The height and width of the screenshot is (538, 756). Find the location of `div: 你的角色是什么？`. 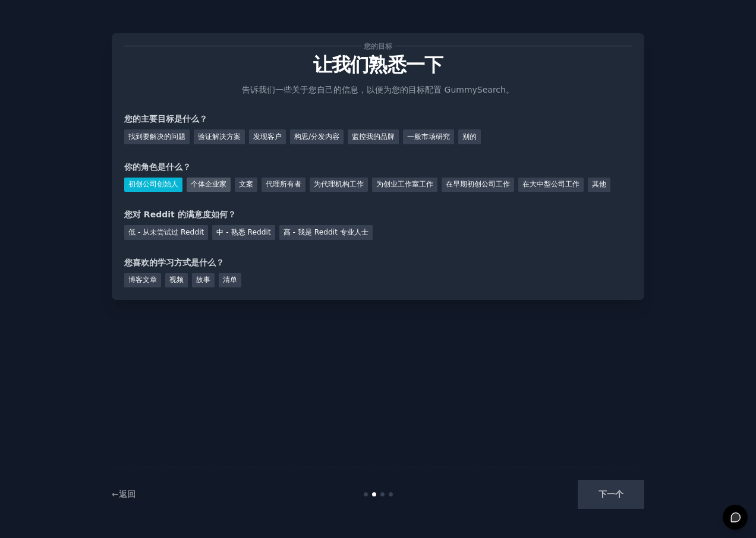

div: 你的角色是什么？ is located at coordinates (378, 167).